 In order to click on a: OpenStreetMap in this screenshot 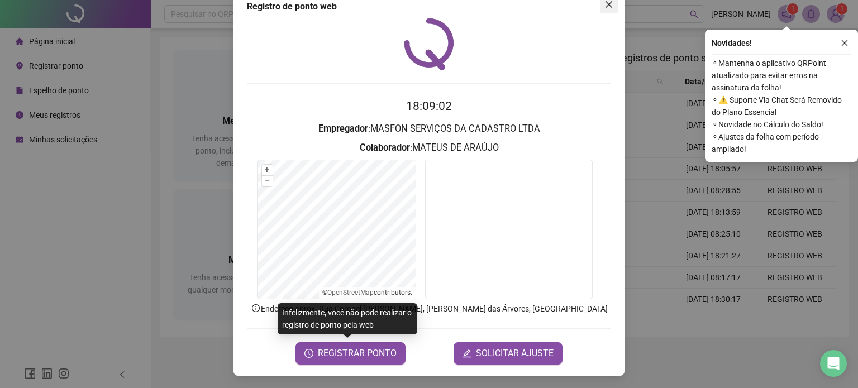, I will do `click(350, 293)`.